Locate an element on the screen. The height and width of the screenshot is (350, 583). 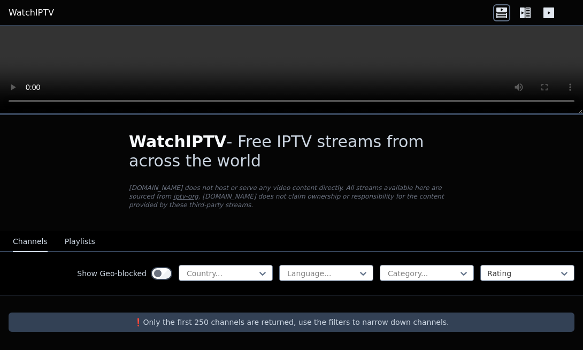
button: Playlists is located at coordinates (80, 242).